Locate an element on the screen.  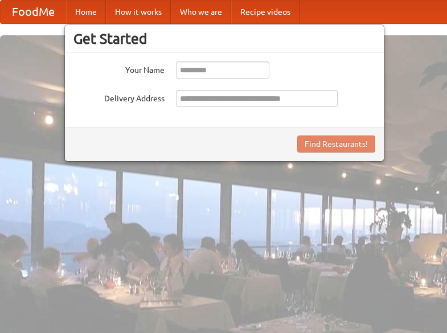
a: Who we are is located at coordinates (201, 12).